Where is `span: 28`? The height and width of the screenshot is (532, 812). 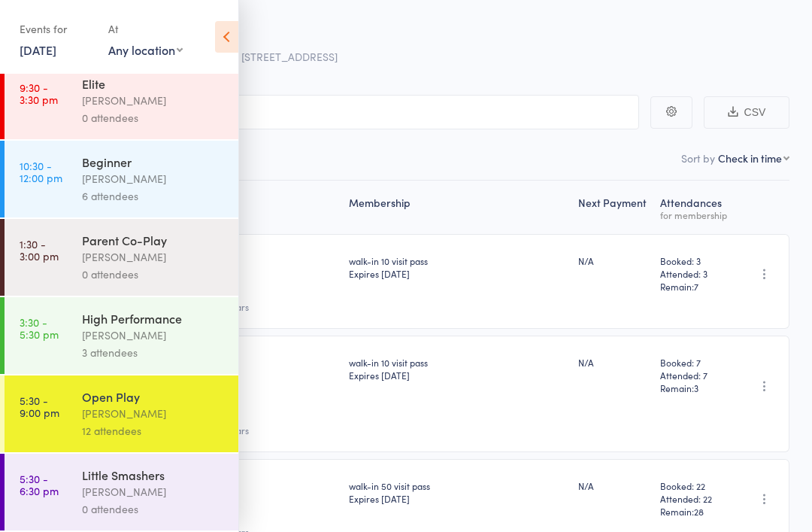 span: 28 is located at coordinates (698, 511).